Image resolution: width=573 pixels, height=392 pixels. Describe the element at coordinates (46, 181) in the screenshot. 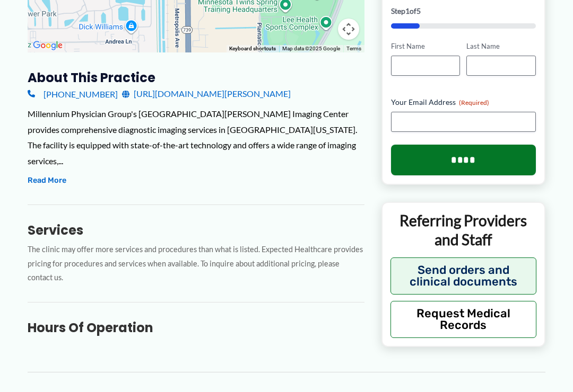

I see `button: Read More` at that location.